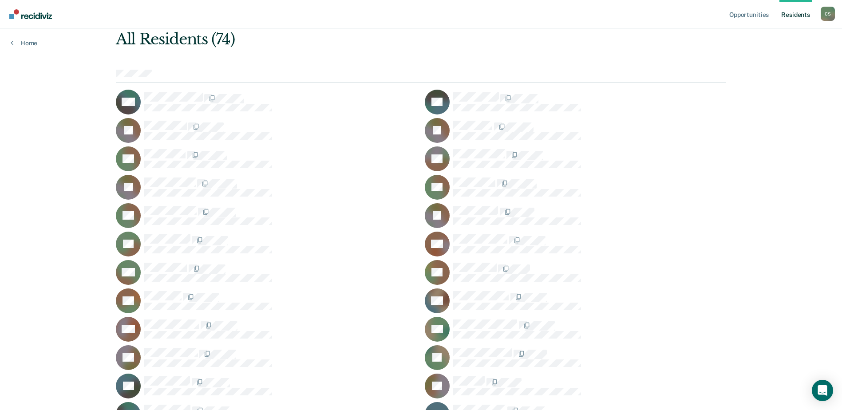 This screenshot has height=410, width=842. What do you see at coordinates (828, 14) in the screenshot?
I see `button: Profile dropdown button` at bounding box center [828, 14].